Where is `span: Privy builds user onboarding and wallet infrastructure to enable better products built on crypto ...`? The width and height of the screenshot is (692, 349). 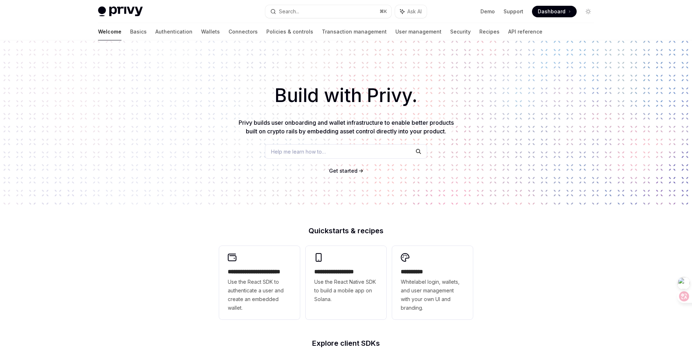
span: Privy builds user onboarding and wallet infrastructure to enable better products built on crypto ... is located at coordinates (346, 127).